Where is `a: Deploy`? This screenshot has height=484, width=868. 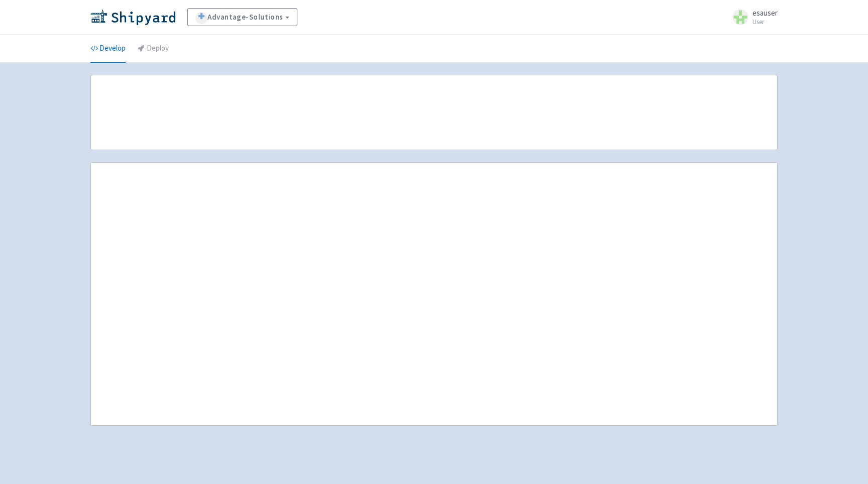
a: Deploy is located at coordinates (153, 49).